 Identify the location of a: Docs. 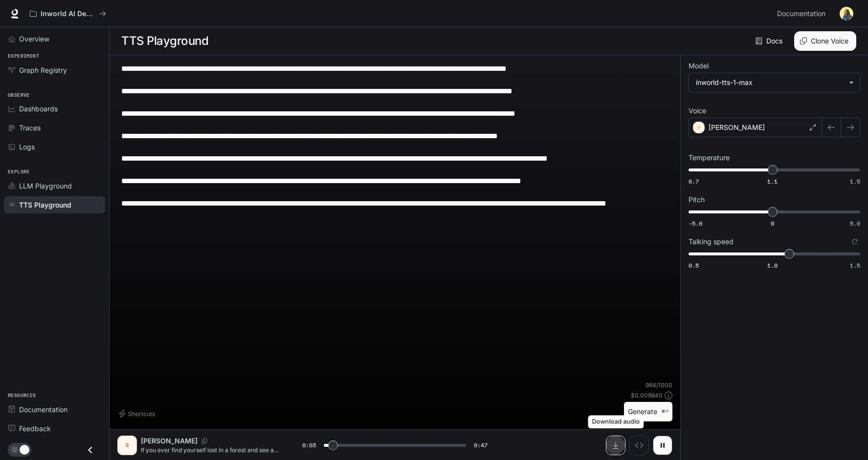
(770, 41).